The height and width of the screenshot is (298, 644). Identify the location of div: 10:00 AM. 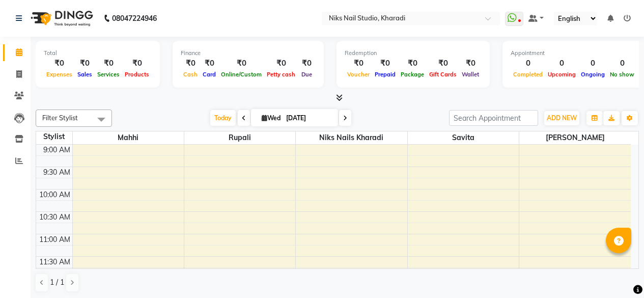
(54, 194).